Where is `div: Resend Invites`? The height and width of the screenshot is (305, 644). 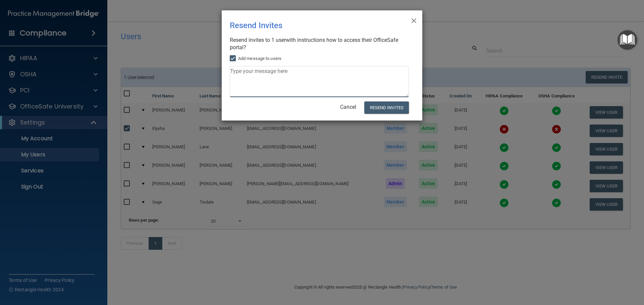 div: Resend Invites is located at coordinates (308, 25).